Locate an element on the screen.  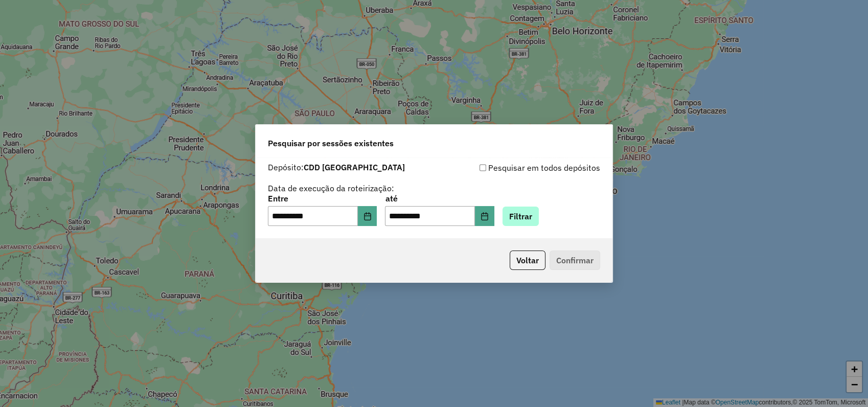
button: Filtrar is located at coordinates (520, 216).